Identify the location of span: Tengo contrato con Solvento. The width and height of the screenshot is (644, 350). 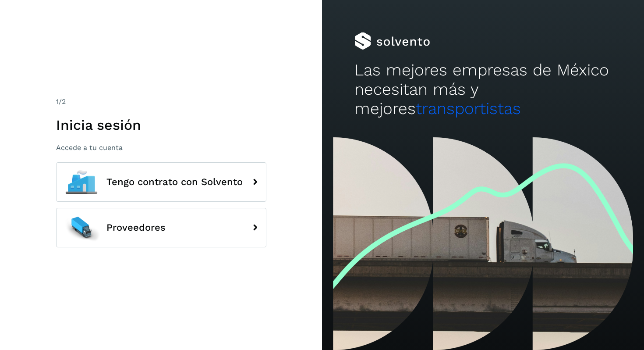
(174, 182).